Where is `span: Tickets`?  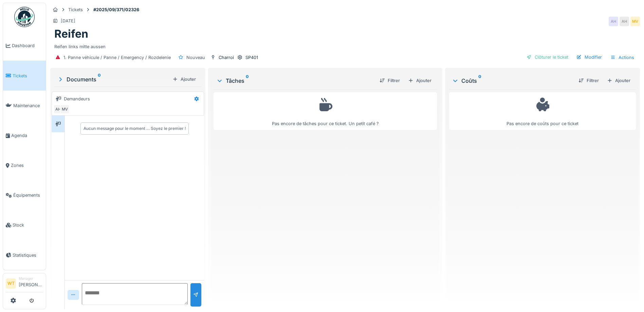
span: Tickets is located at coordinates (28, 75).